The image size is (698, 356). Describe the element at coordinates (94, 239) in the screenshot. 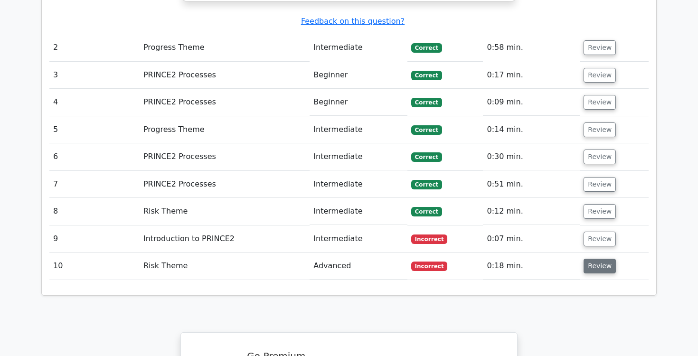

I see `td: 9` at that location.